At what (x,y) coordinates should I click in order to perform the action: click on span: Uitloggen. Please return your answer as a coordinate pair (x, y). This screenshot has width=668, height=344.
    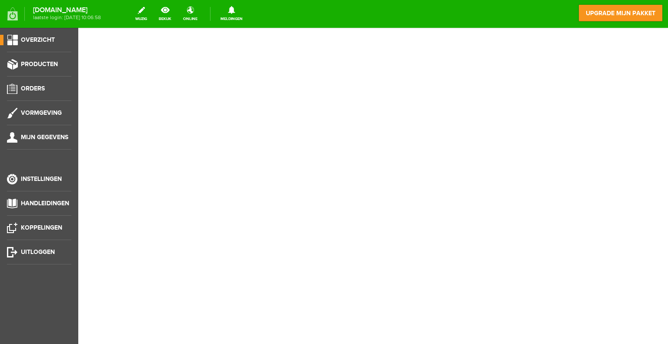
    Looking at the image, I should click on (38, 252).